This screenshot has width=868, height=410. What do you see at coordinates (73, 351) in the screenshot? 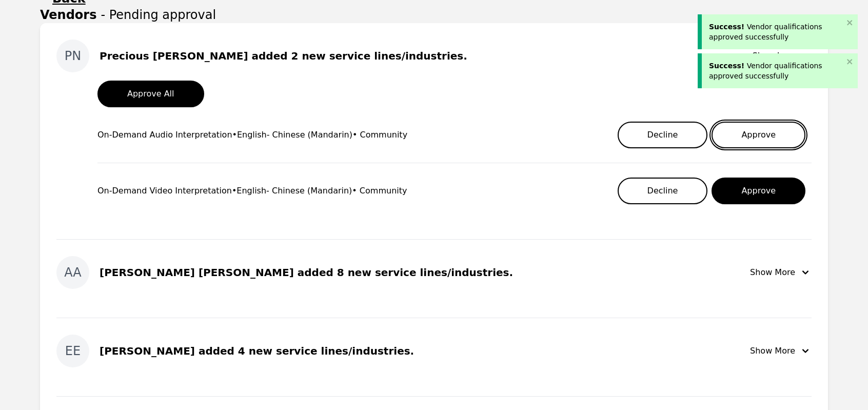
I see `span: EE` at bounding box center [73, 351].